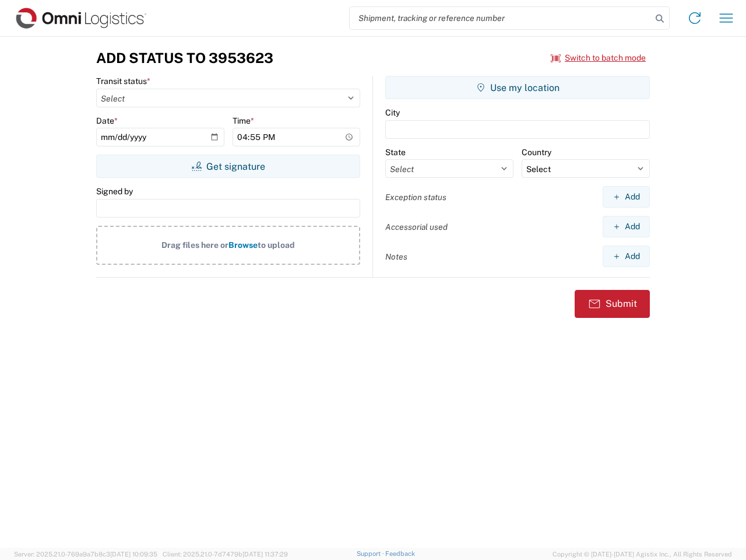 The width and height of the screenshot is (746, 560). What do you see at coordinates (400, 553) in the screenshot?
I see `a: Feedback` at bounding box center [400, 553].